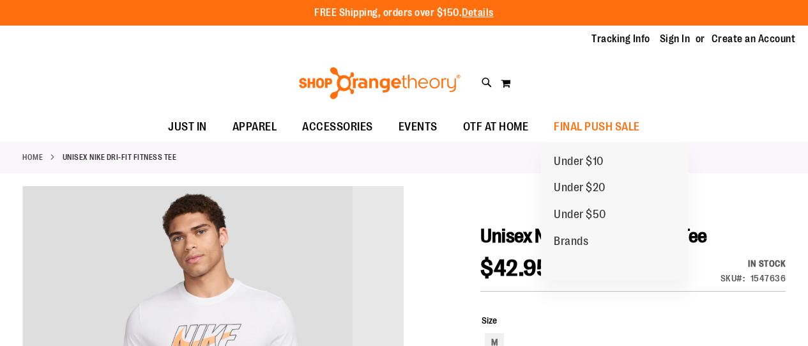 This screenshot has width=808, height=346. I want to click on a: FINAL PUSH SALE, so click(597, 127).